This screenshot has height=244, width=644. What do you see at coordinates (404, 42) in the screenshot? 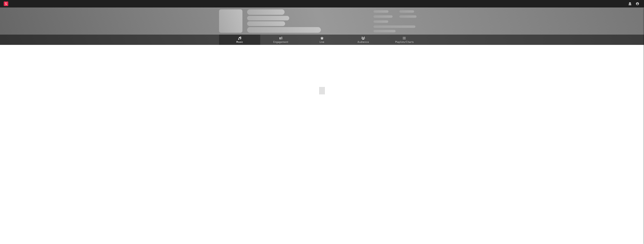
I see `span: Playlists/Charts` at bounding box center [404, 42].